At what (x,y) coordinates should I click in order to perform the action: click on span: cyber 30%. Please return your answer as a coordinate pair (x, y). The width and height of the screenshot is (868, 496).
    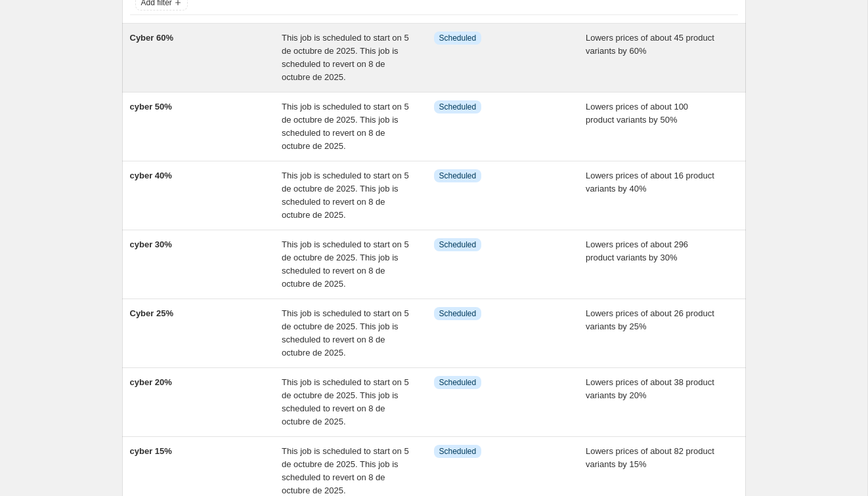
    Looking at the image, I should click on (151, 244).